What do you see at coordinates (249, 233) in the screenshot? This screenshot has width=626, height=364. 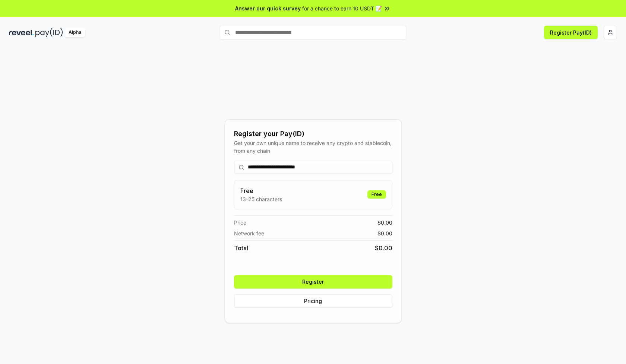 I see `span: Network fee` at bounding box center [249, 233].